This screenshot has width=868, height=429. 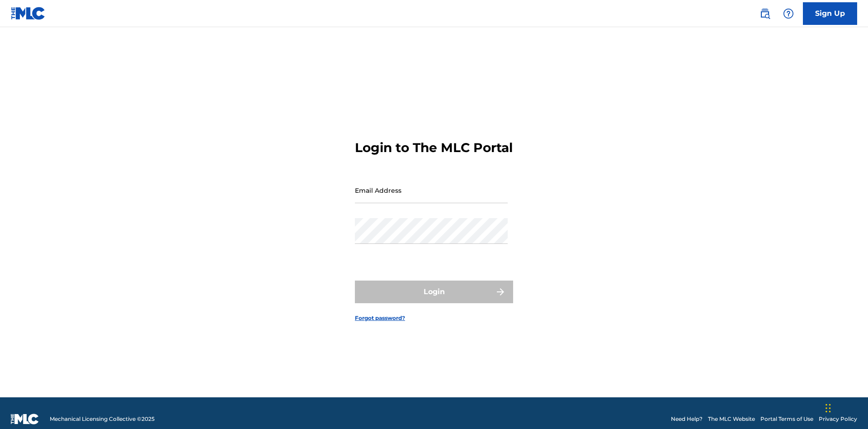 I want to click on a: Sign Up, so click(x=830, y=14).